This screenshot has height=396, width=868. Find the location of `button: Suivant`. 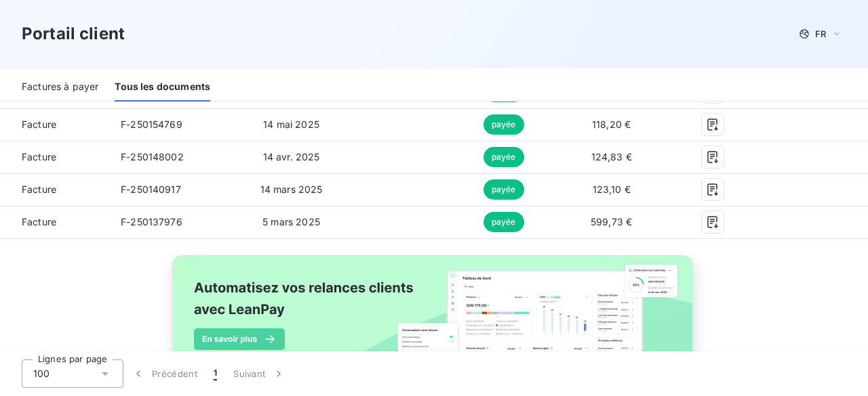

button: Suivant is located at coordinates (259, 373).